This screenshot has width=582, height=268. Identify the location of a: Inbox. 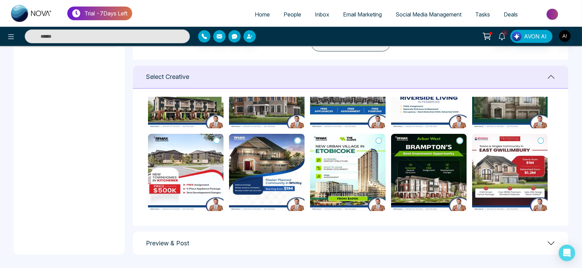
(322, 14).